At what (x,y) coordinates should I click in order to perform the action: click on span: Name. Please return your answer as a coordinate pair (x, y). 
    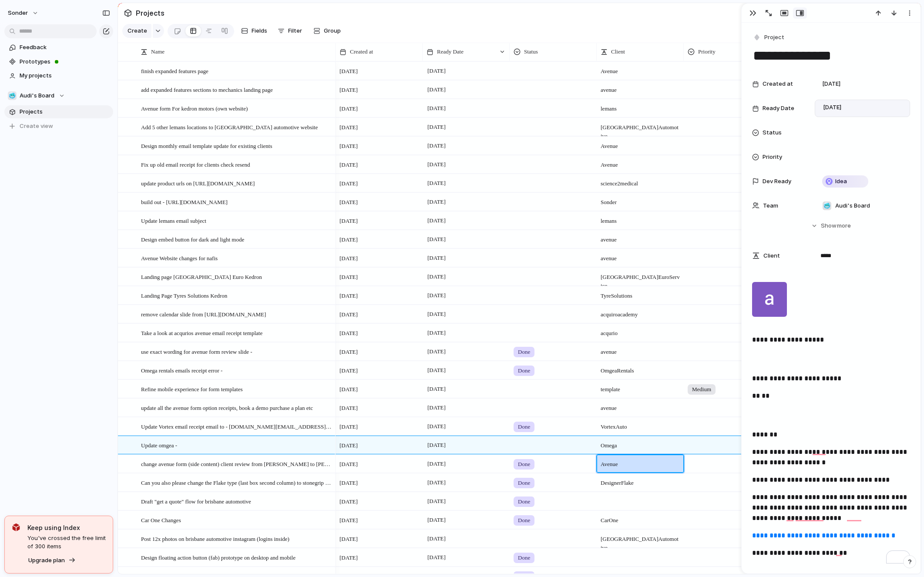
    Looking at the image, I should click on (157, 52).